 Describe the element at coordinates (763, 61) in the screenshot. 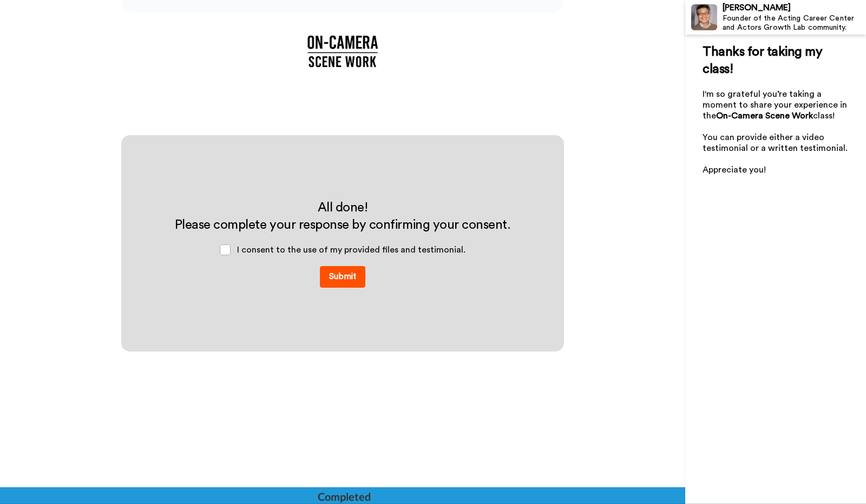

I see `span: Thanks for taking my class!` at that location.